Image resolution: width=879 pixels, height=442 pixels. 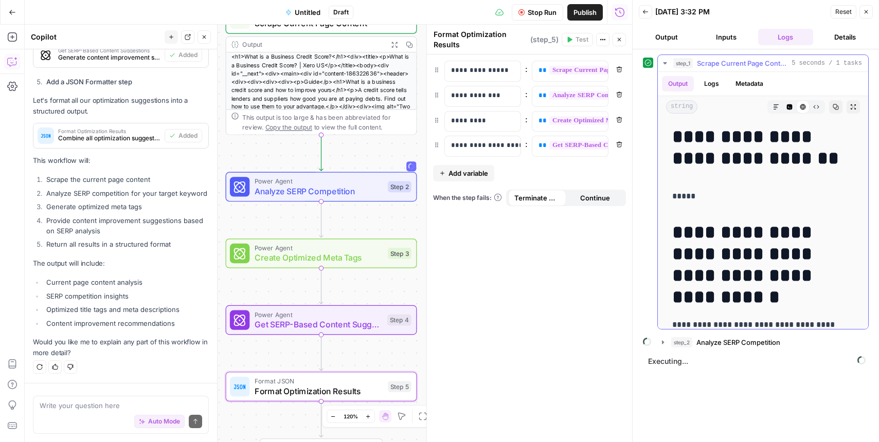 I want to click on g: Edge from step_4 to step_5, so click(x=321, y=353).